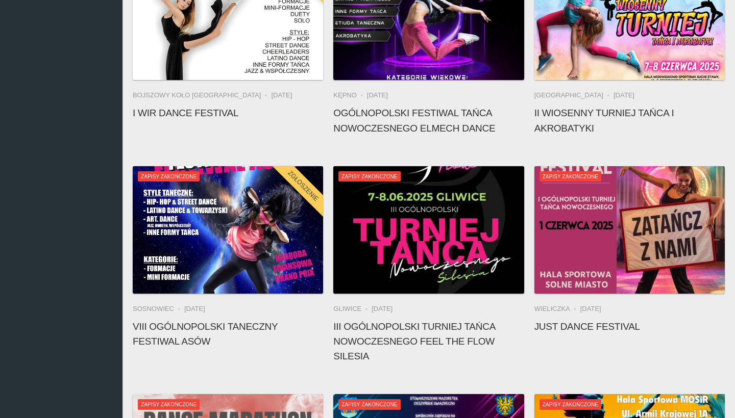 Image resolution: width=735 pixels, height=418 pixels. I want to click on a: VIII Ogólnopolski Taneczny Festiwal AsówZapisy zakończoneZgłoszenie, so click(228, 230).